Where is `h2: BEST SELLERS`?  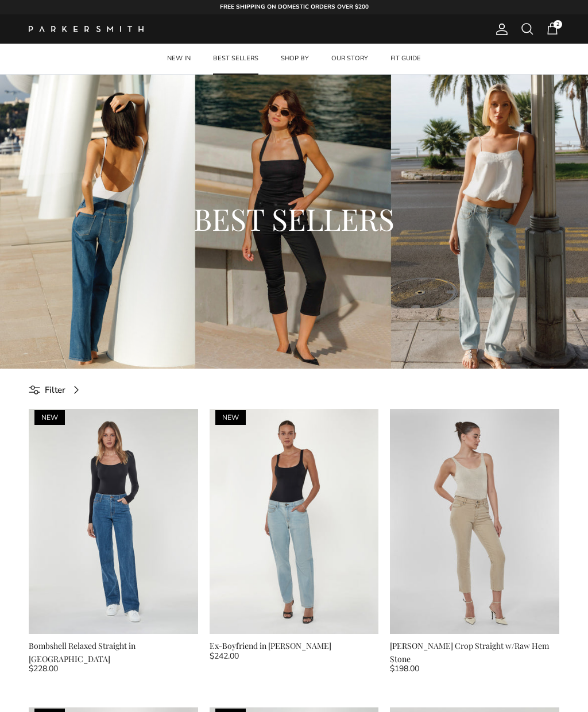
h2: BEST SELLERS is located at coordinates (294, 218).